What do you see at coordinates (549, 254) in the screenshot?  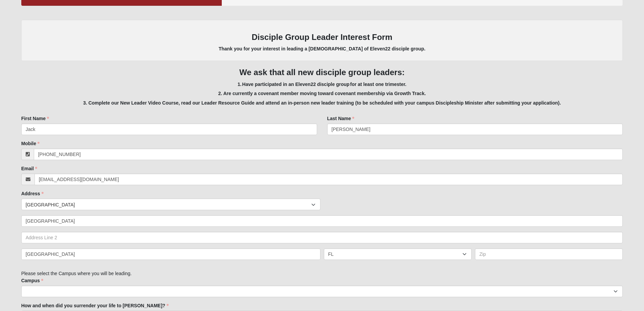 I see `input: Zip` at bounding box center [549, 254].